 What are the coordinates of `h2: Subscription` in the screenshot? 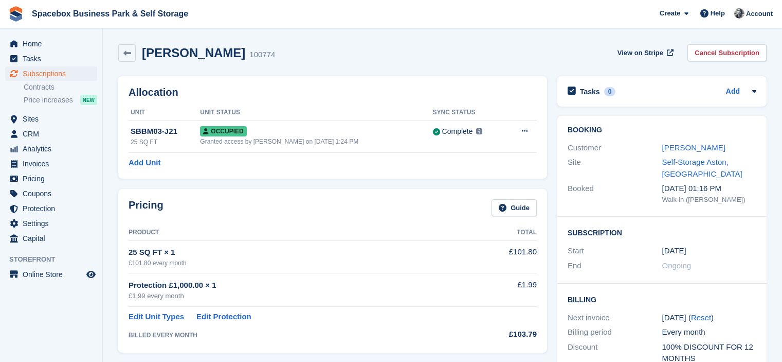 It's located at (662, 232).